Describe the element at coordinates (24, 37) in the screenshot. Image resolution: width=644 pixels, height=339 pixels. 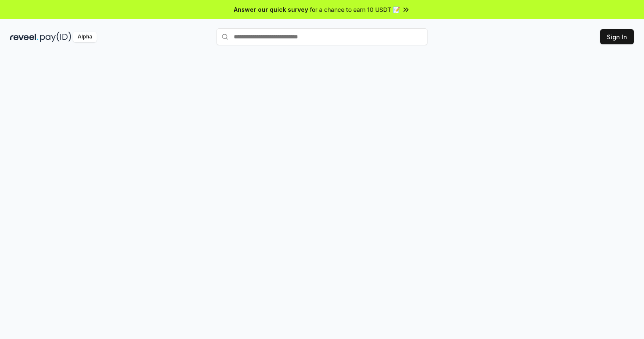
I see `img: reveel_dark` at that location.